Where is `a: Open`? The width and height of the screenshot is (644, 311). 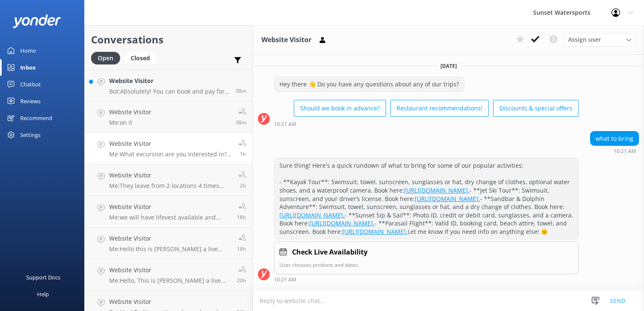
a: Open is located at coordinates (107, 58).